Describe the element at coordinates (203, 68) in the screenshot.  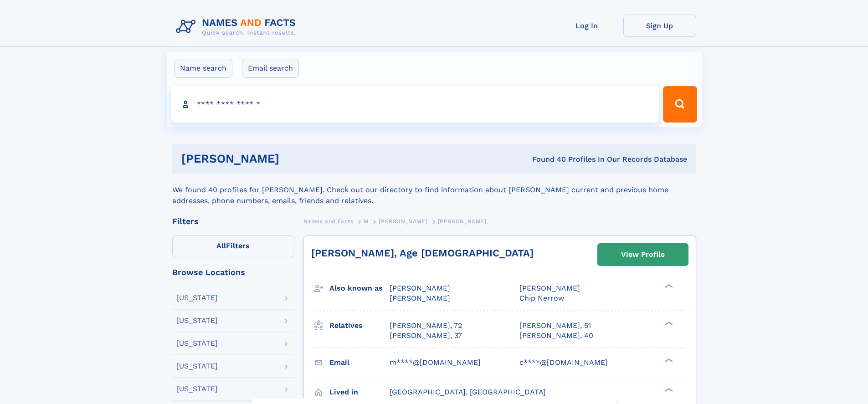
I see `label: Name search` at that location.